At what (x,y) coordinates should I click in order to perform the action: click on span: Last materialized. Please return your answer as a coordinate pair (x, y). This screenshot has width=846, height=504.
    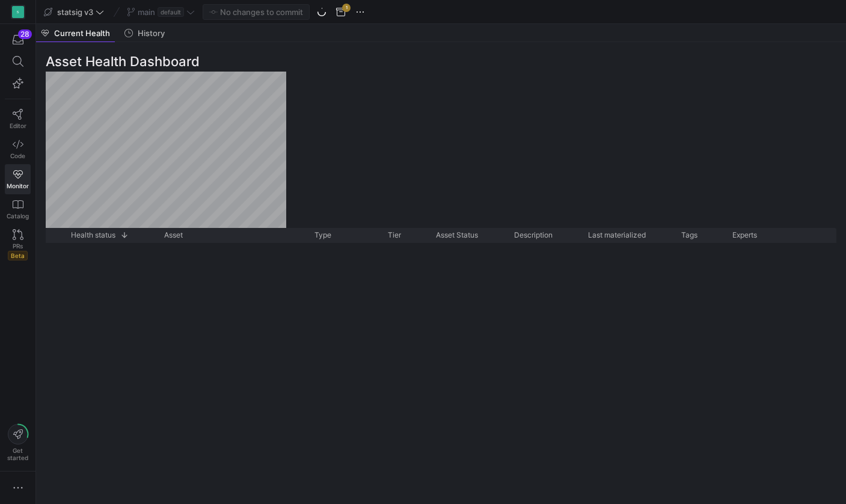
    Looking at the image, I should click on (617, 235).